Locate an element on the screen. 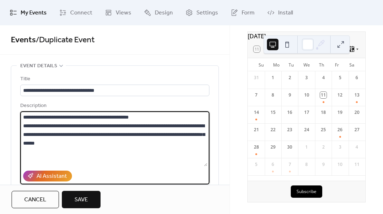 This screenshot has height=214, width=383. div: 16 is located at coordinates (290, 113).